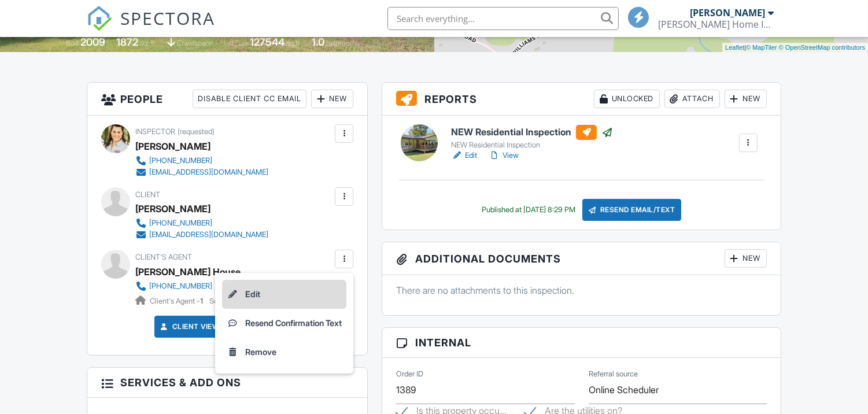 The image size is (868, 414). I want to click on div: Attach, so click(693, 99).